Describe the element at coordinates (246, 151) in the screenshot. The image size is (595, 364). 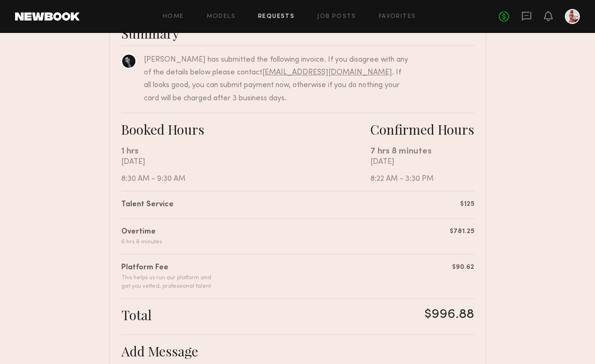
I see `div: 1 hrs` at that location.